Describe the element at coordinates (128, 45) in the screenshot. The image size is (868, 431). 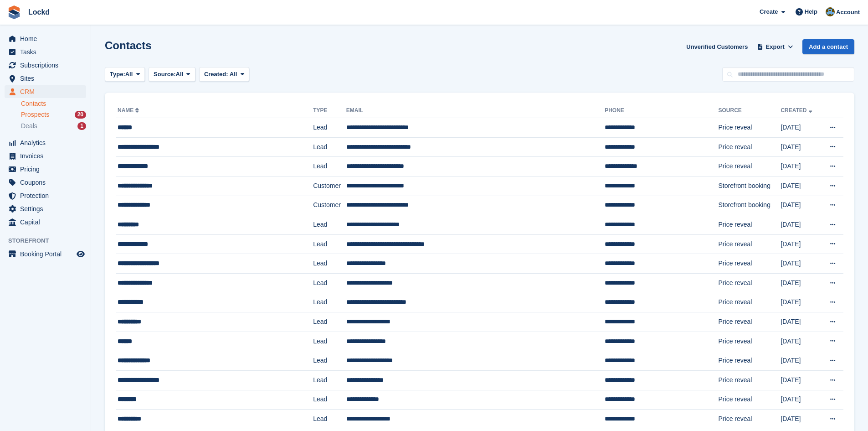
I see `h1: Contacts` at that location.